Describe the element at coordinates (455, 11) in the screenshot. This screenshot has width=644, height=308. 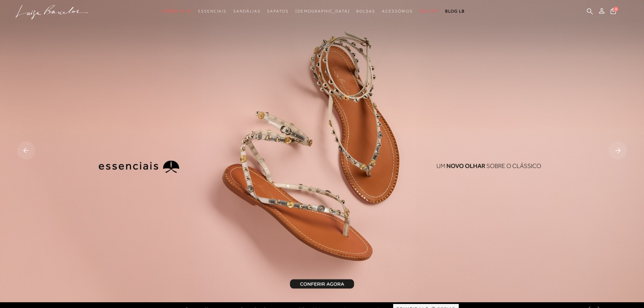
I see `a: BLOG LB` at that location.